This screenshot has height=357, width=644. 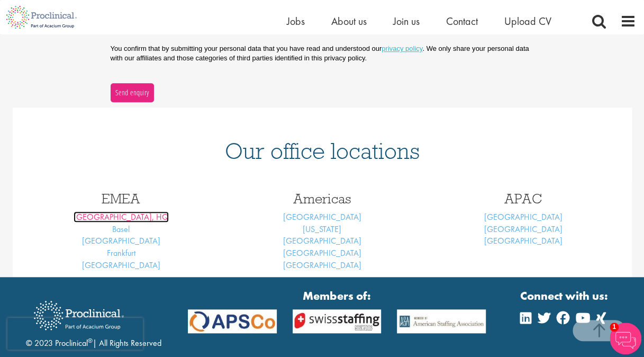 What do you see at coordinates (79, 315) in the screenshot?
I see `img: Proclinical Recruitment` at bounding box center [79, 315].